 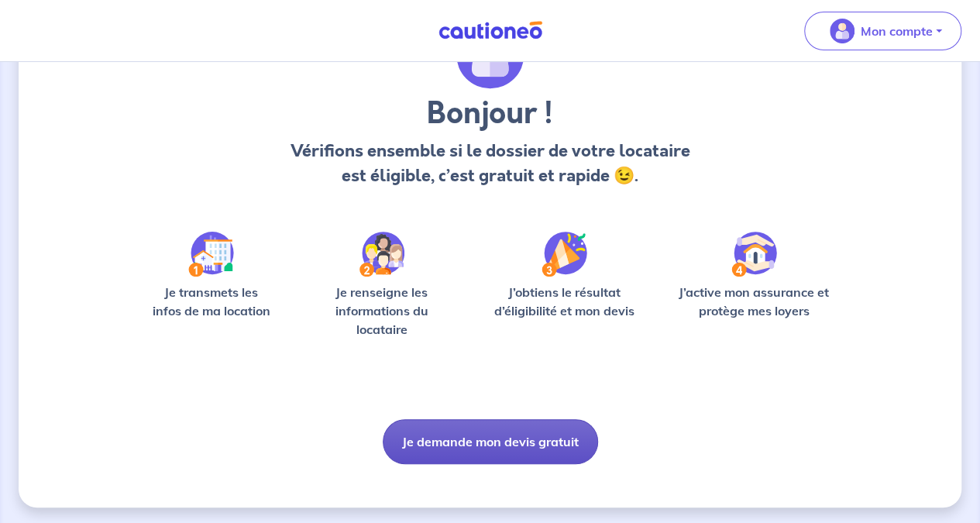 I want to click on img: illu_account_valid_menu.svg, so click(x=842, y=31).